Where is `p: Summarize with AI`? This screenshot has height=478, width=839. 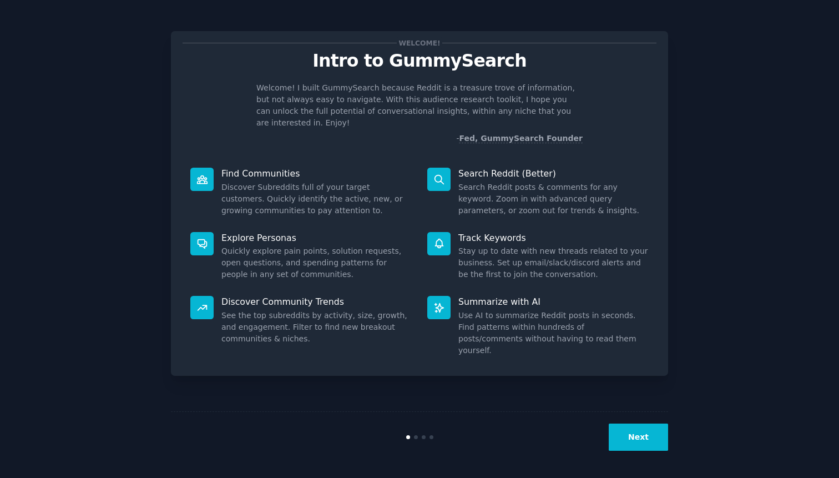 p: Summarize with AI is located at coordinates (553, 301).